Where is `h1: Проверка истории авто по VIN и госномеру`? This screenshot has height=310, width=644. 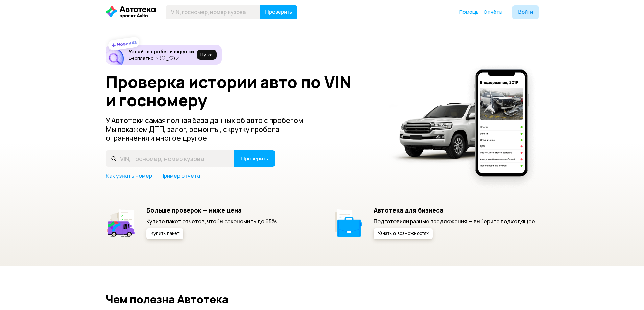 h1: Проверка истории авто по VIN и госномеру is located at coordinates (243, 91).